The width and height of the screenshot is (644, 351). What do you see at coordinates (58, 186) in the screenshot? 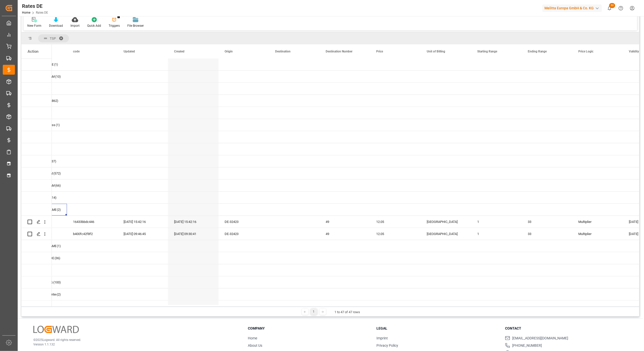
I see `span: (66)` at bounding box center [58, 186].